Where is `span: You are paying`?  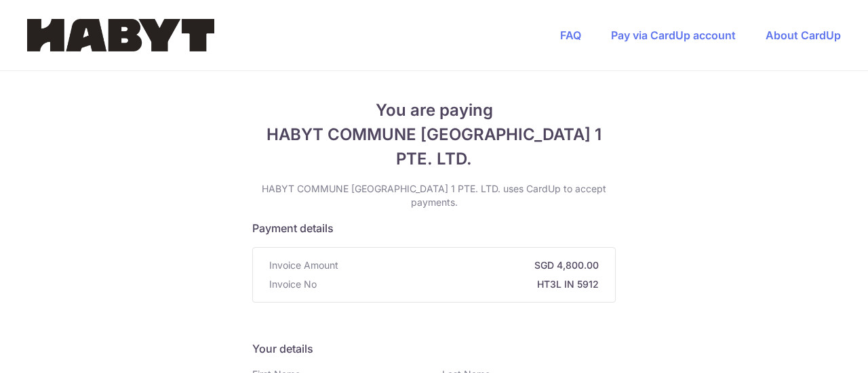 span: You are paying is located at coordinates (434, 111).